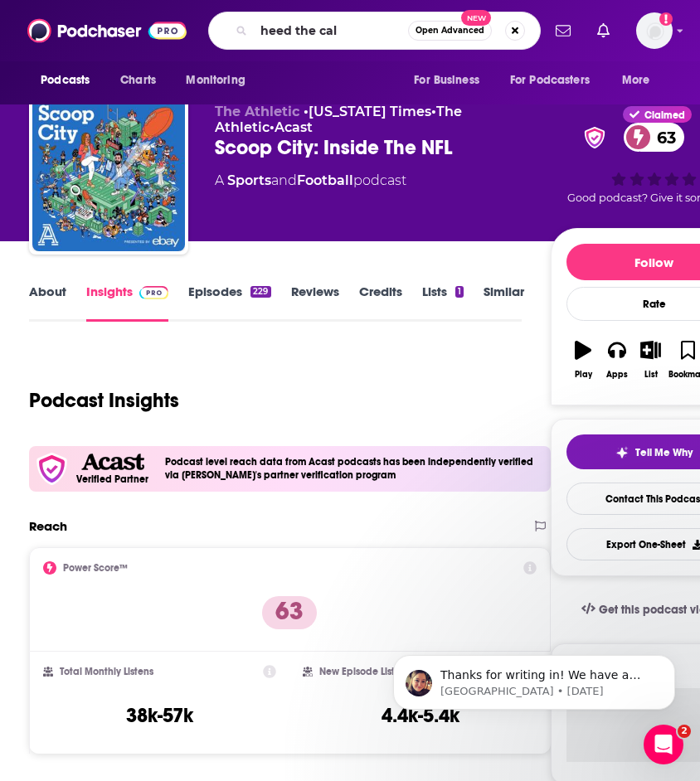 Image resolution: width=700 pixels, height=781 pixels. What do you see at coordinates (460, 292) in the screenshot?
I see `div: 1` at bounding box center [460, 292].